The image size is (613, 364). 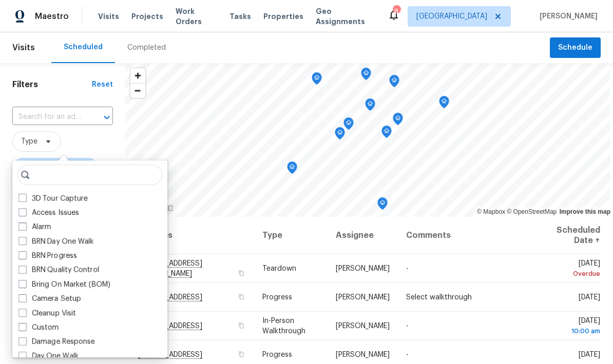 What do you see at coordinates (573, 331) in the screenshot?
I see `div: 10:00 am` at bounding box center [573, 331].